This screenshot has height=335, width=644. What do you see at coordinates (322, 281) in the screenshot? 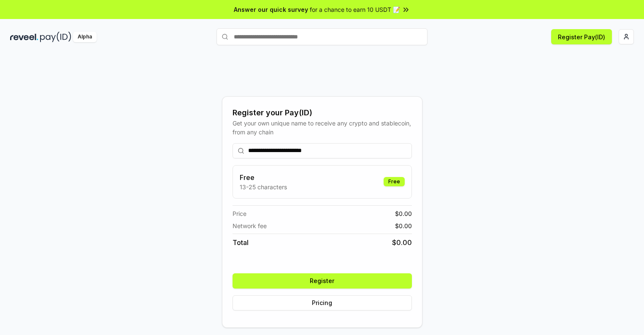
I see `button: Register` at bounding box center [322, 281].